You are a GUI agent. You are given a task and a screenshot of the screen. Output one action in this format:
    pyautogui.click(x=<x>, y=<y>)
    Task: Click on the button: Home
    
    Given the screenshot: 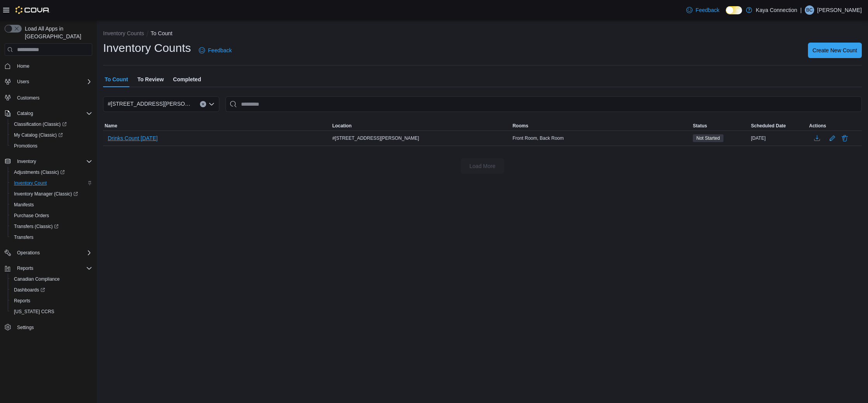 What is the action you would take?
    pyautogui.click(x=48, y=66)
    